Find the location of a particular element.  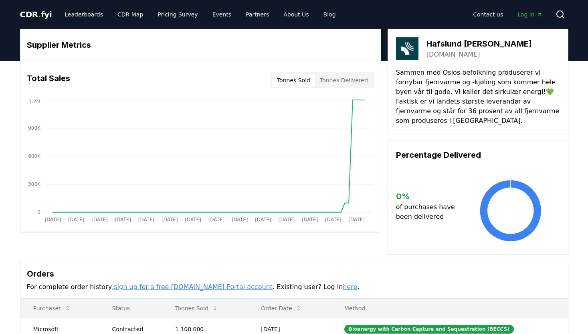

p: Status is located at coordinates (131, 308).